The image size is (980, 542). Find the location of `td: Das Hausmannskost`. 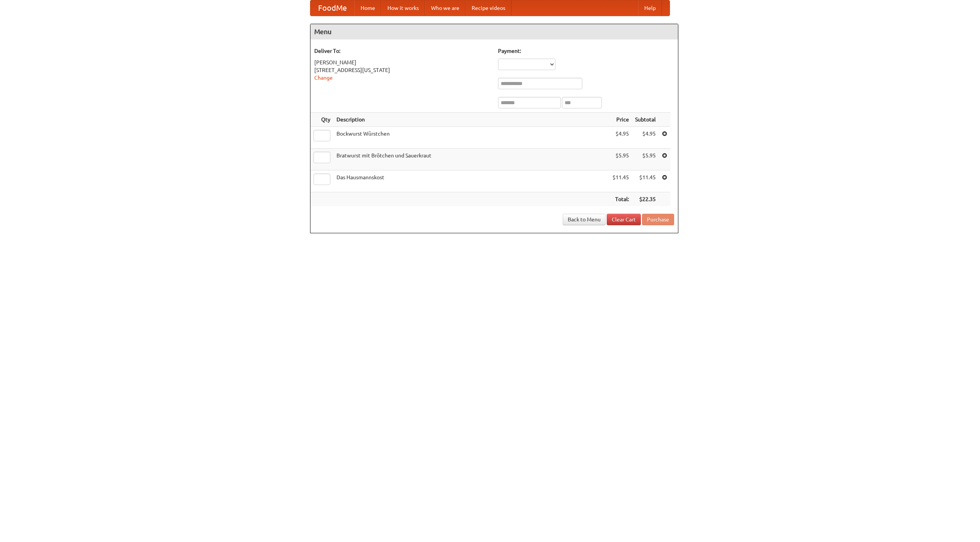

td: Das Hausmannskost is located at coordinates (471, 181).